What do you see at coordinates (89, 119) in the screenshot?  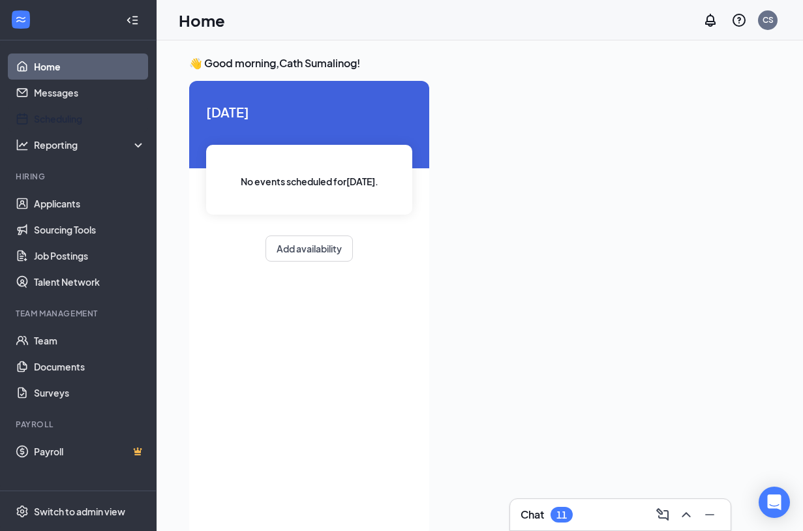 I see `a: Scheduling` at bounding box center [89, 119].